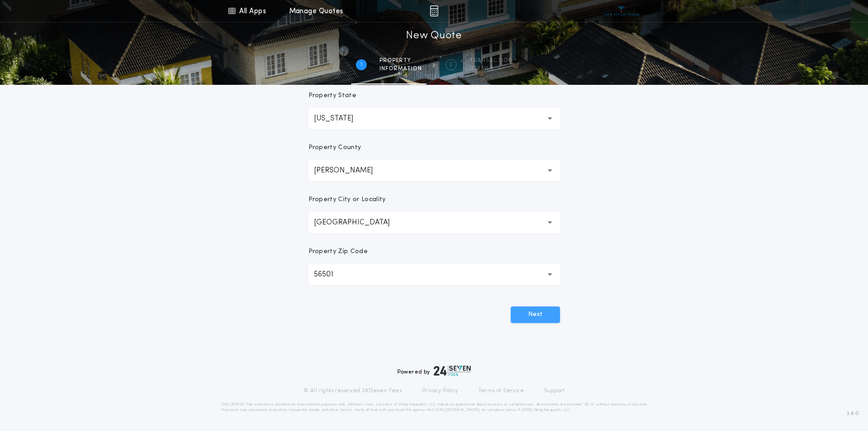  What do you see at coordinates (536, 315) in the screenshot?
I see `button: Next` at bounding box center [536, 315].